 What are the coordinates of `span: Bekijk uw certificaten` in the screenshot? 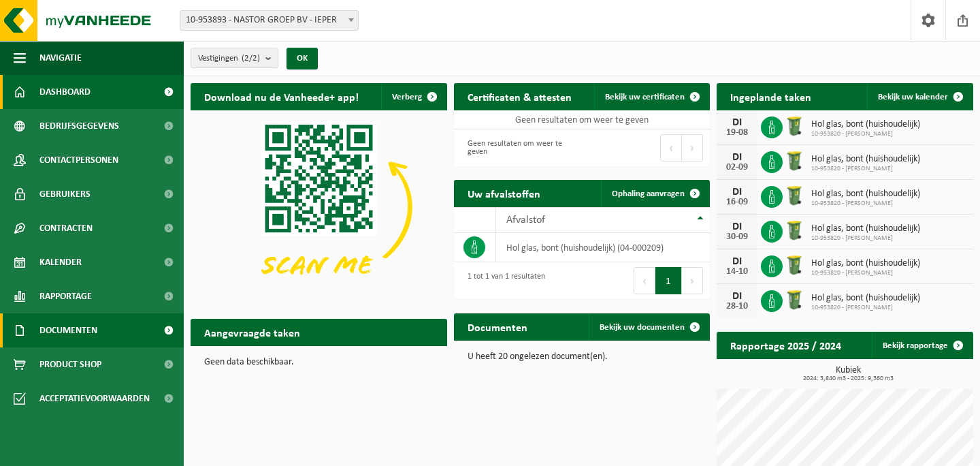 It's located at (644, 97).